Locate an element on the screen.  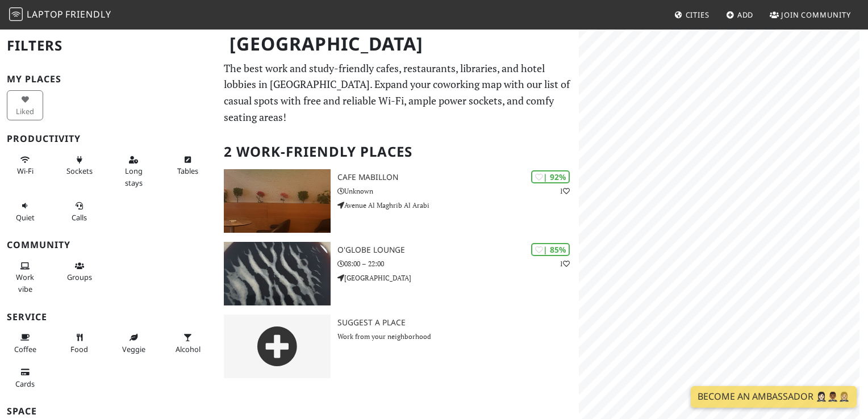
span: Laptop is located at coordinates (45, 14).